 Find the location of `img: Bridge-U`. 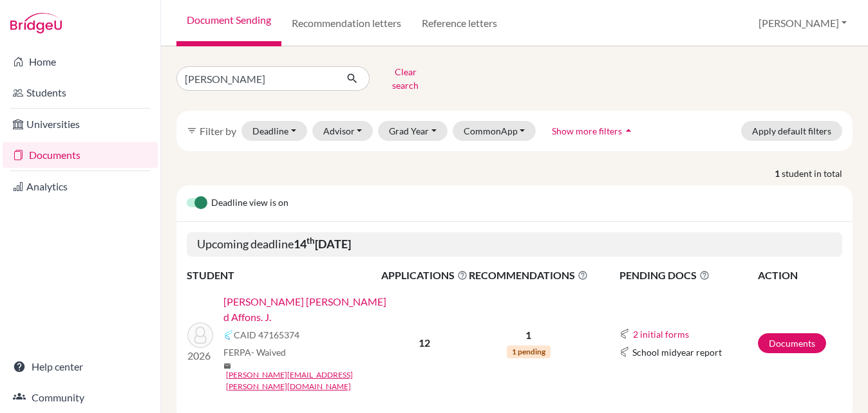

img: Bridge-U is located at coordinates (36, 23).